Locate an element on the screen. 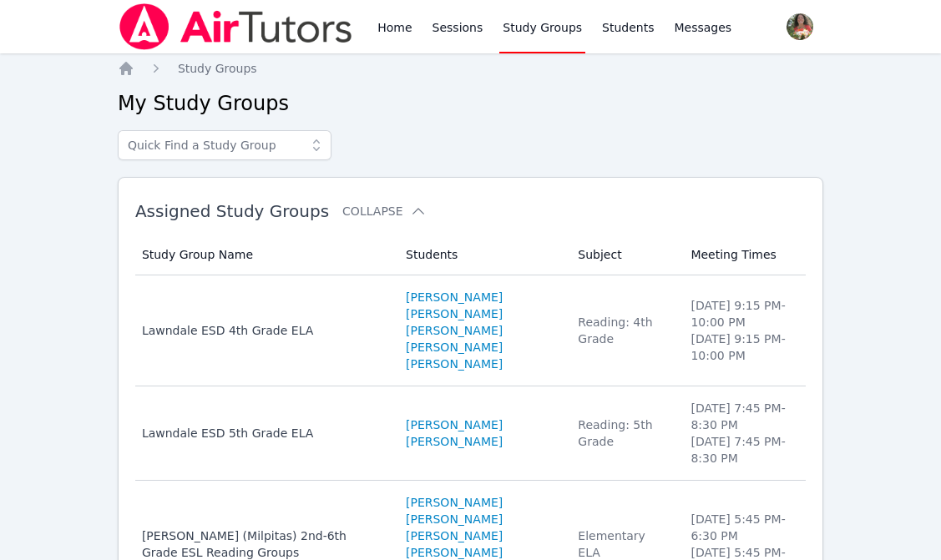  h2: My Study Groups is located at coordinates (470, 104).